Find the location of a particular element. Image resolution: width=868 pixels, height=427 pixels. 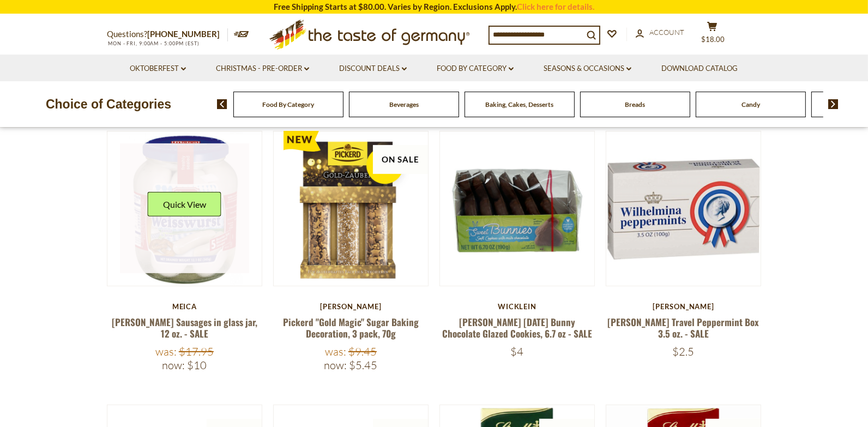

span: $17.95 is located at coordinates (196, 352).